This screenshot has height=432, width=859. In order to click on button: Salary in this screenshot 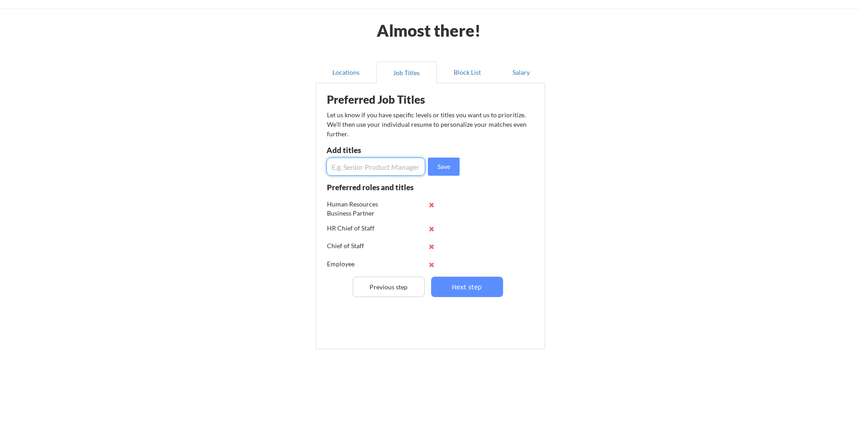, I will do `click(521, 72)`.